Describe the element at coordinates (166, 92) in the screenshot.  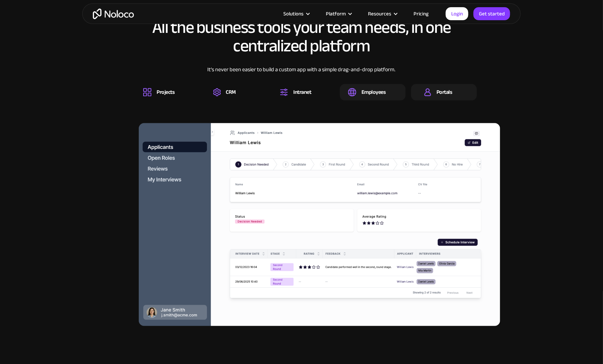
I see `div: Projects` at that location.